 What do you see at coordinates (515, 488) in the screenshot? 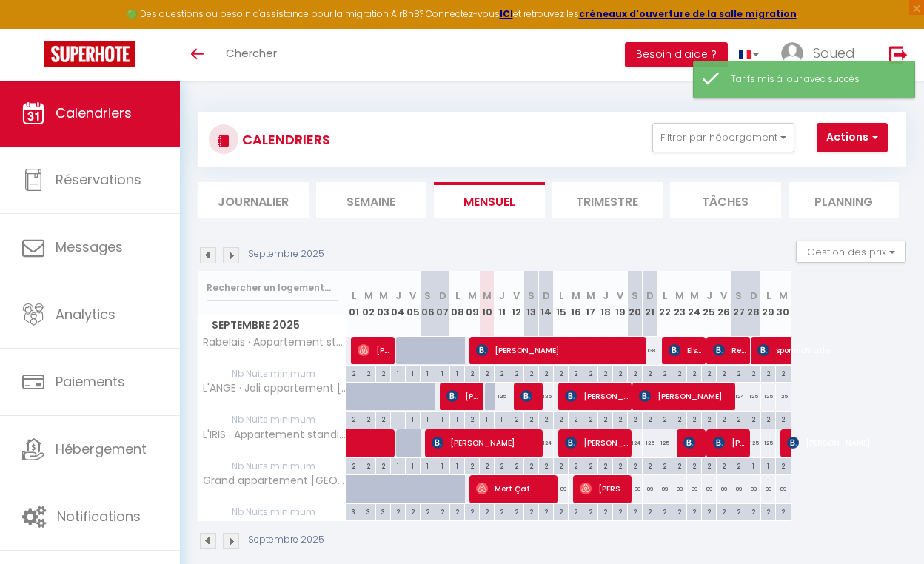
I see `span: Mert Çat` at bounding box center [515, 488].